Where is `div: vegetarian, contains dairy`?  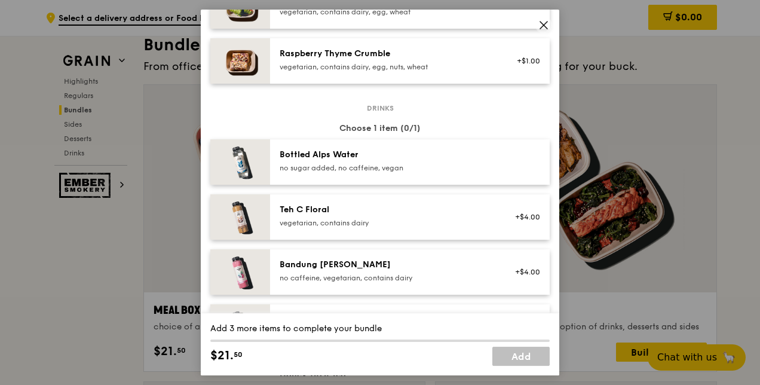
div: vegetarian, contains dairy is located at coordinates (386, 223).